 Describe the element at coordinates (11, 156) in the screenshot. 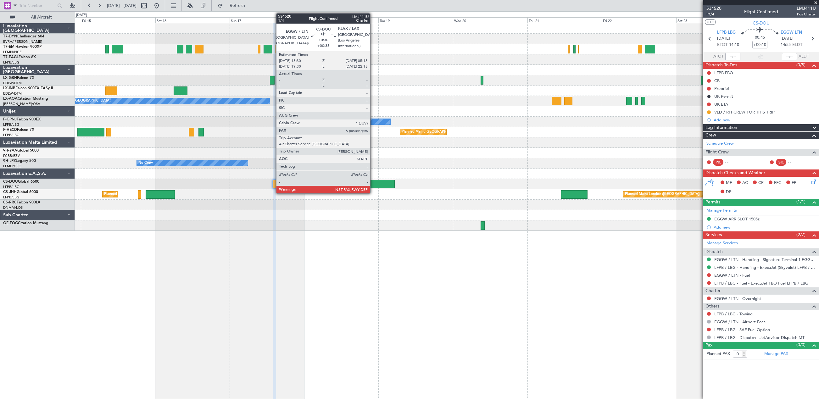

I see `a: FCBB/BZV` at that location.